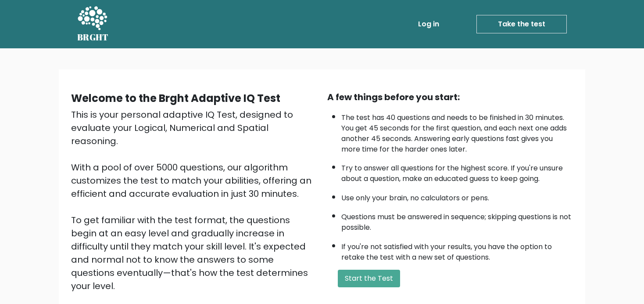 The height and width of the screenshot is (304, 644). Describe the element at coordinates (93, 38) in the screenshot. I see `h5: BRGHT` at that location.